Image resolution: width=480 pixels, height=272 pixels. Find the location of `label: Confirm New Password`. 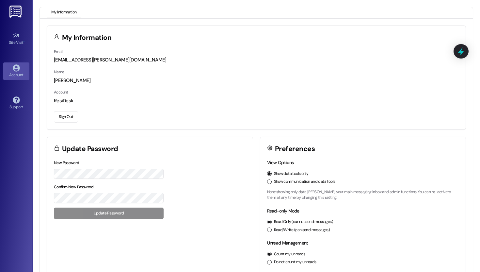

label: Confirm New Password is located at coordinates (74, 187).